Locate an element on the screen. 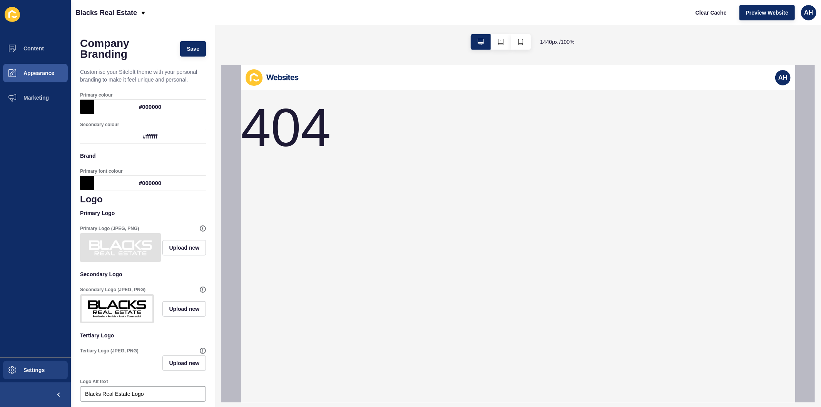 This screenshot has height=407, width=821. h1: Company Branding is located at coordinates (126, 49).